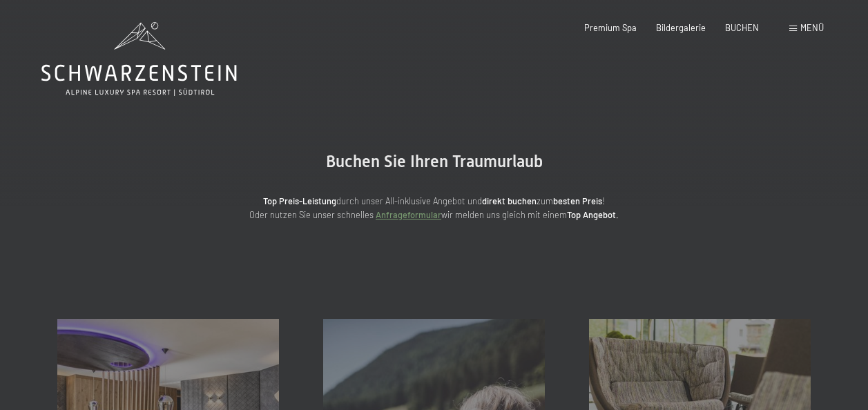  What do you see at coordinates (435, 207) in the screenshot?
I see `p: durch unser All-inklusive Angebot und zum ! Oder nutzen Sie unser schnelles wir melden uns gleich...` at bounding box center [435, 207].